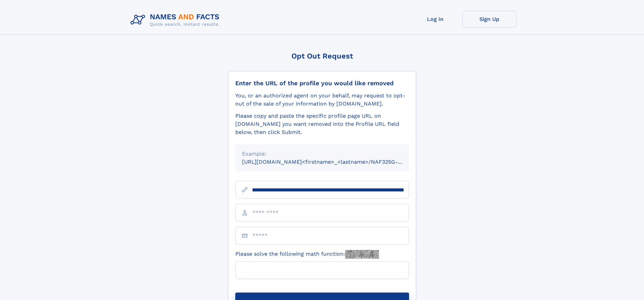 This screenshot has width=644, height=300. I want to click on div: Example:, so click(322, 154).